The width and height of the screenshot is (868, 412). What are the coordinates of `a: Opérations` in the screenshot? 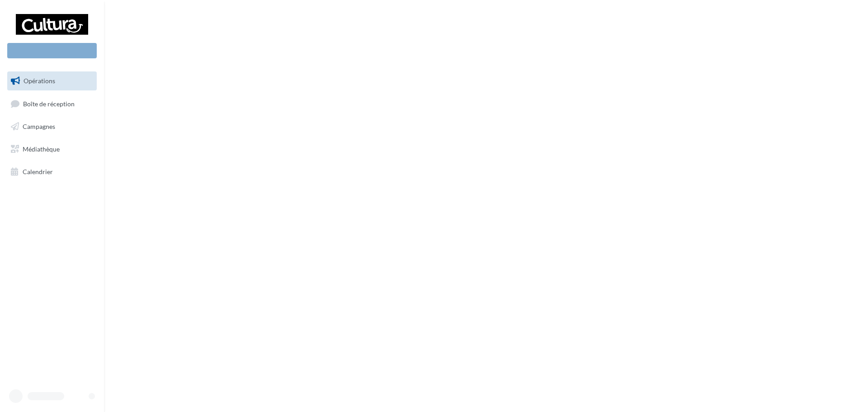 It's located at (52, 81).